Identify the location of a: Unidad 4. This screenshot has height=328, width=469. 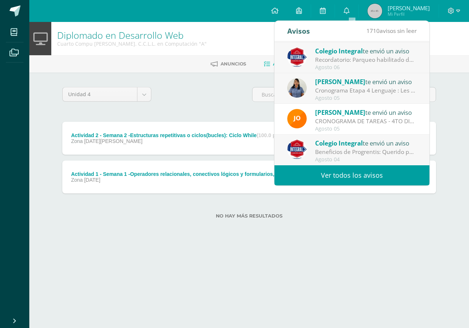
(107, 94).